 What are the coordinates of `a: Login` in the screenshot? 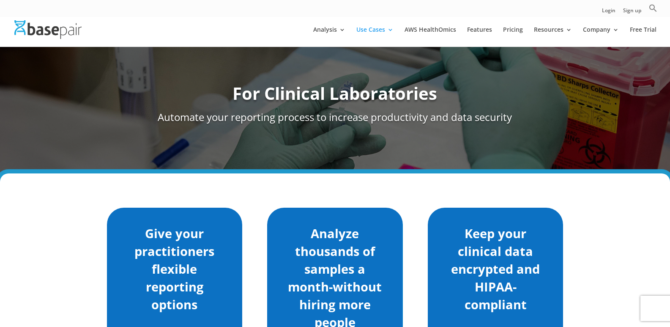 It's located at (608, 12).